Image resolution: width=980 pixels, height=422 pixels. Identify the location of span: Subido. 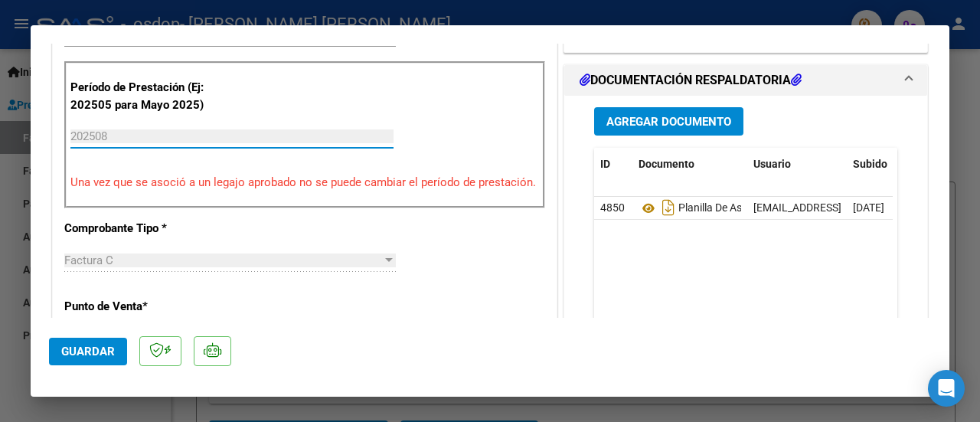
(870, 164).